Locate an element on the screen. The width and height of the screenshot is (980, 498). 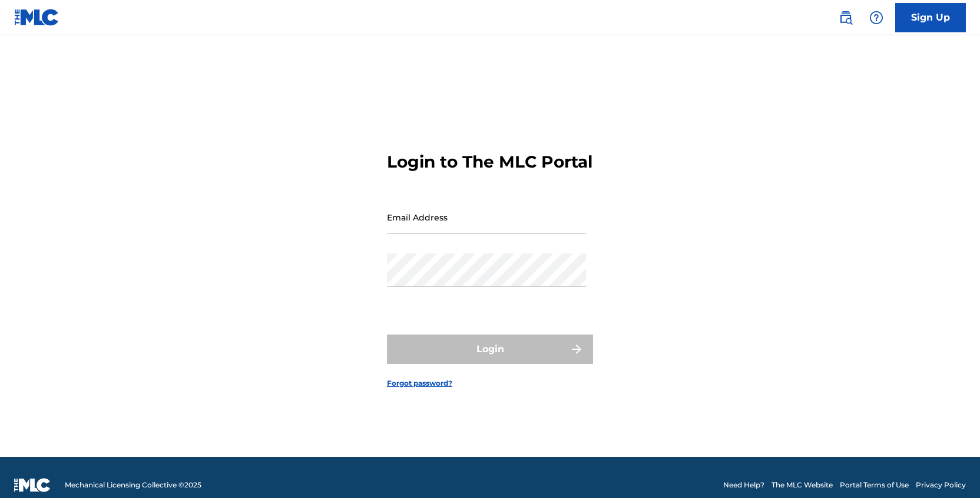
a: Need Help? is located at coordinates (744, 485).